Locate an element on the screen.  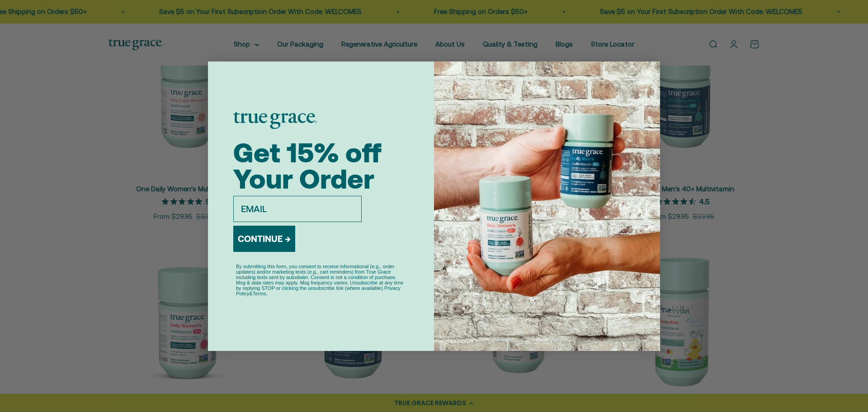
a: Privacy Policy is located at coordinates (318, 290).